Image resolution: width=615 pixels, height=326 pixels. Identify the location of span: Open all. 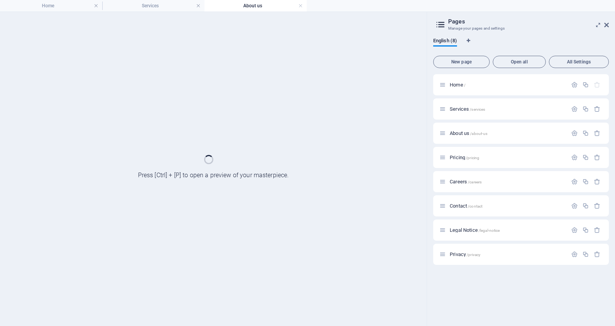
(519, 62).